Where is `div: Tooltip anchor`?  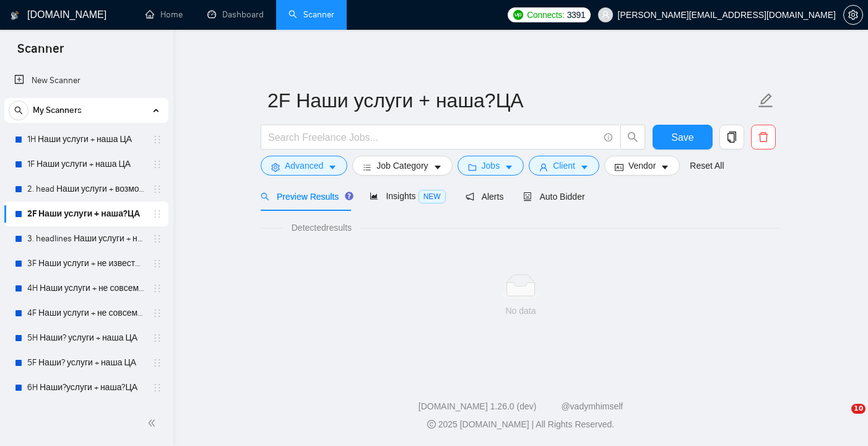
div: Tooltip anchor is located at coordinates (349, 196).